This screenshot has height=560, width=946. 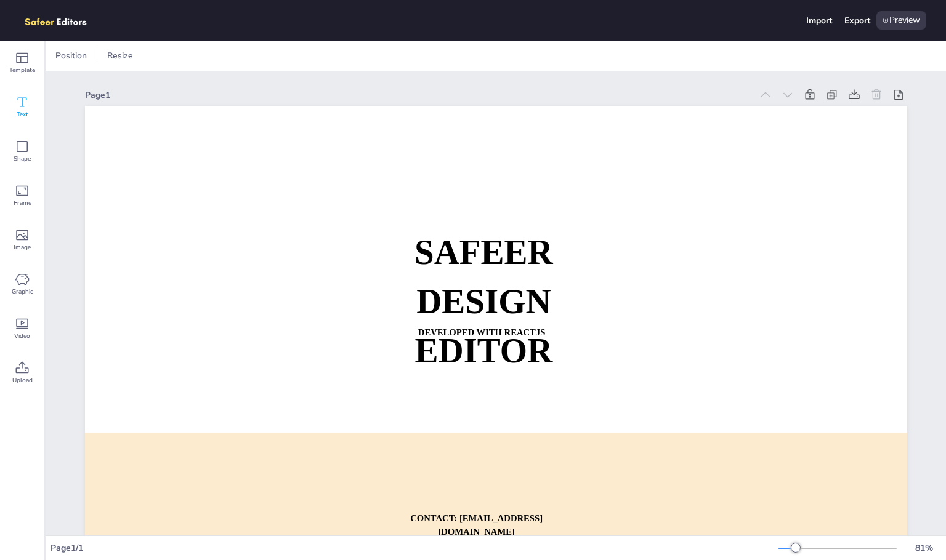 I want to click on div: Export, so click(x=858, y=21).